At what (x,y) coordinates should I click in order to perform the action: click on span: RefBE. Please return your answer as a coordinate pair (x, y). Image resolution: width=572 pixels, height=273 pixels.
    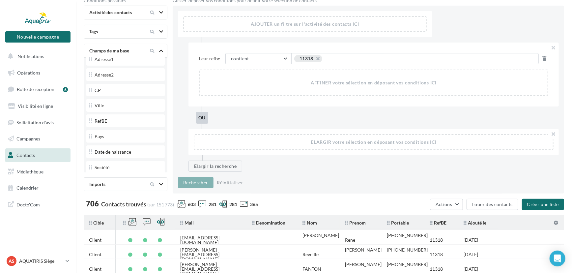
    Looking at the image, I should click on (438, 223).